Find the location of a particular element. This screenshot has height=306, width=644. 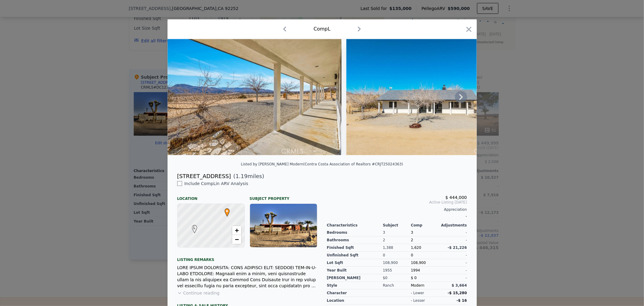

span: Include Comp L in ARV Analysis is located at coordinates (216, 184).